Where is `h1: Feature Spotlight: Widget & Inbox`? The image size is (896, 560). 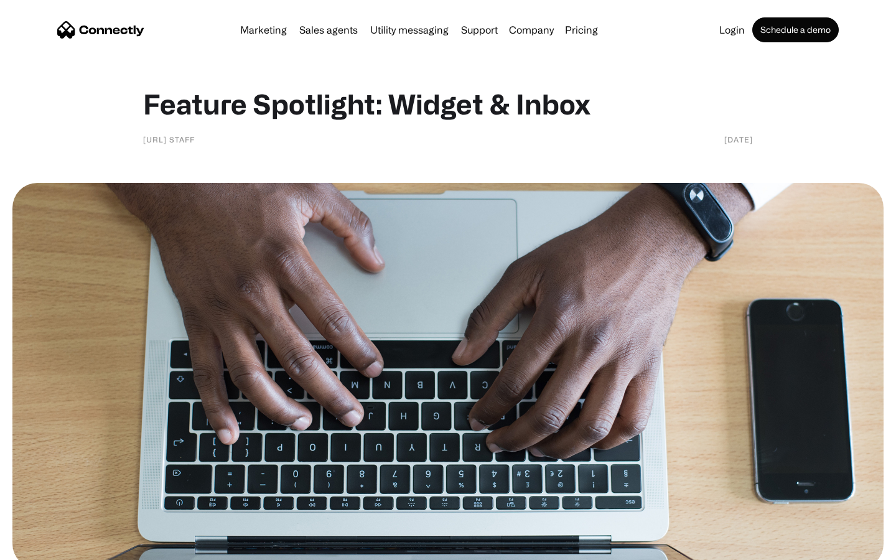
h1: Feature Spotlight: Widget & Inbox is located at coordinates (448, 104).